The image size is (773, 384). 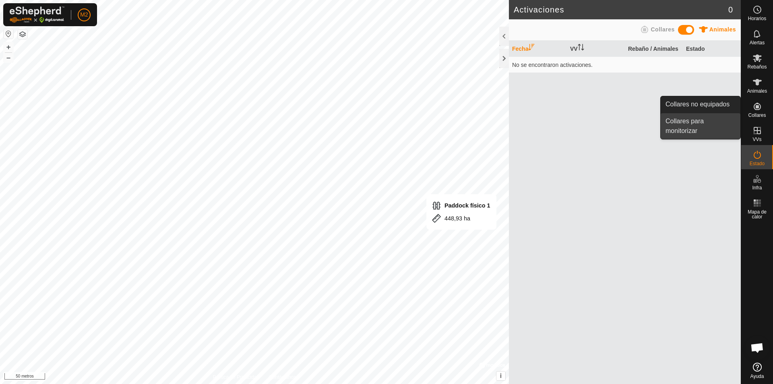 What do you see at coordinates (282, 377) in the screenshot?
I see `a: Contáctanos` at bounding box center [282, 377].